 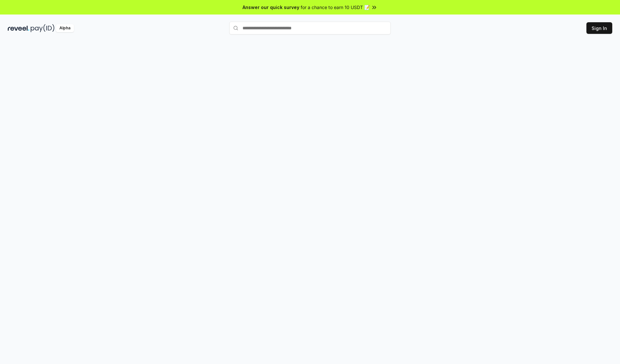 What do you see at coordinates (43, 28) in the screenshot?
I see `img: pay_id` at bounding box center [43, 28].